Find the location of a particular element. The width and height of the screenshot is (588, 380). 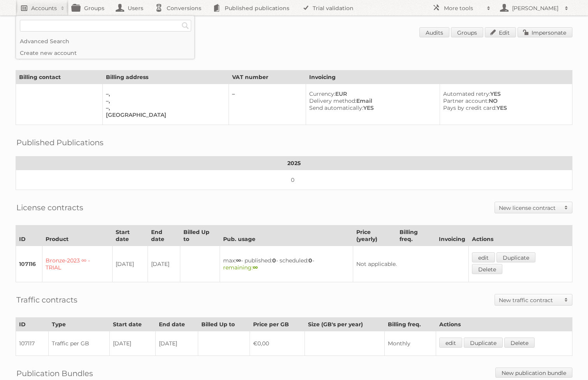

h2: Published Publications is located at coordinates (60, 143).